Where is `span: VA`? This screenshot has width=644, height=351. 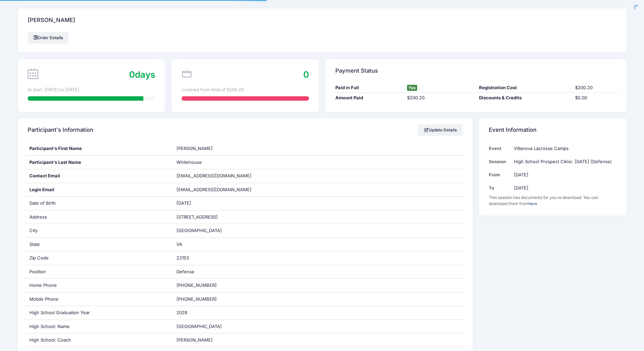 span: VA is located at coordinates (179, 244).